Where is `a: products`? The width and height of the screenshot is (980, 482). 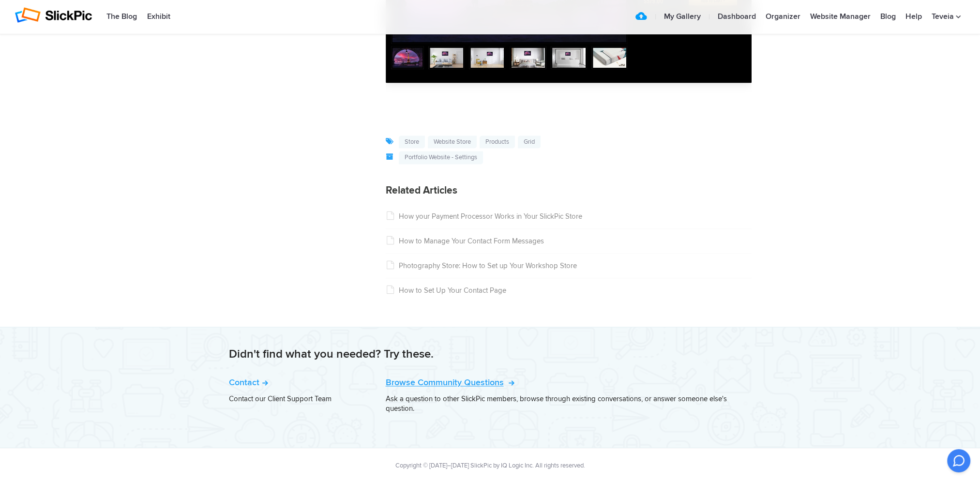
a: products is located at coordinates (497, 142).